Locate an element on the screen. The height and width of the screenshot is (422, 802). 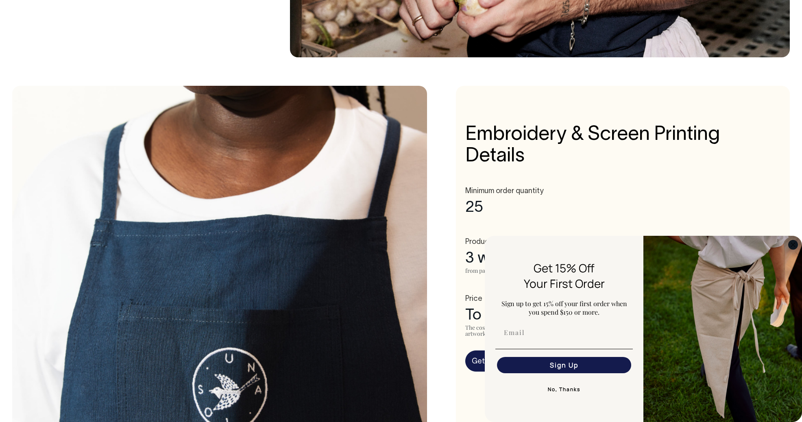
a: Get A Quote is located at coordinates (505, 361).